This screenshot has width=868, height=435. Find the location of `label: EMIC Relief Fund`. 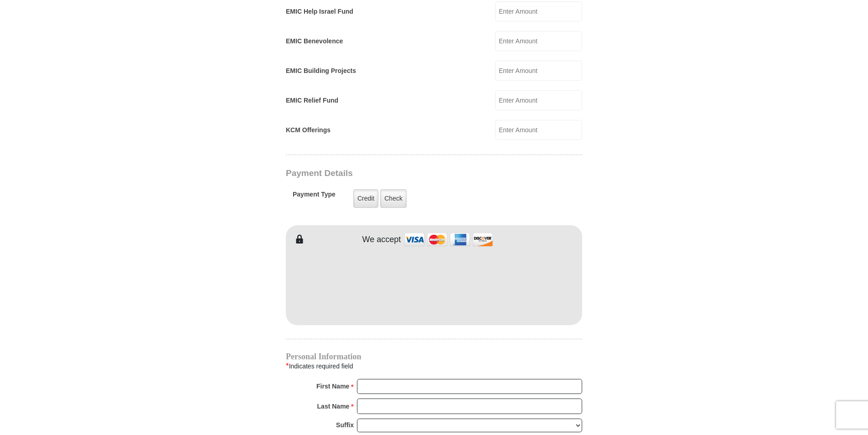

label: EMIC Relief Fund is located at coordinates (312, 101).